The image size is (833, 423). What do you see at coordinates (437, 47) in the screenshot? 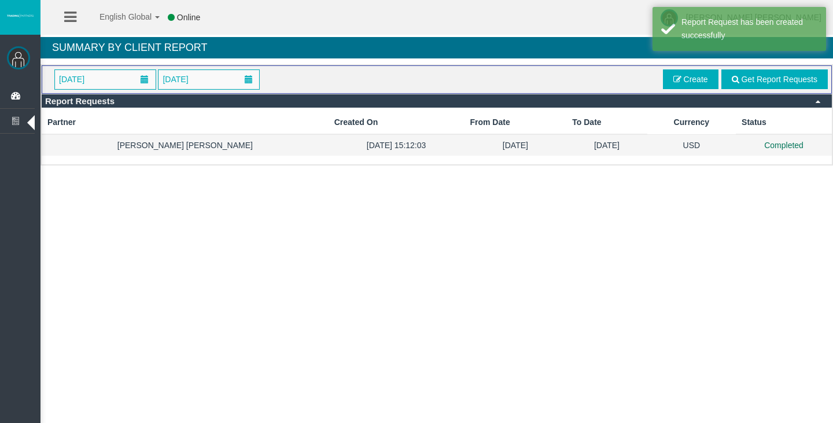
I see `h4: Summary By Client Report` at bounding box center [437, 47].